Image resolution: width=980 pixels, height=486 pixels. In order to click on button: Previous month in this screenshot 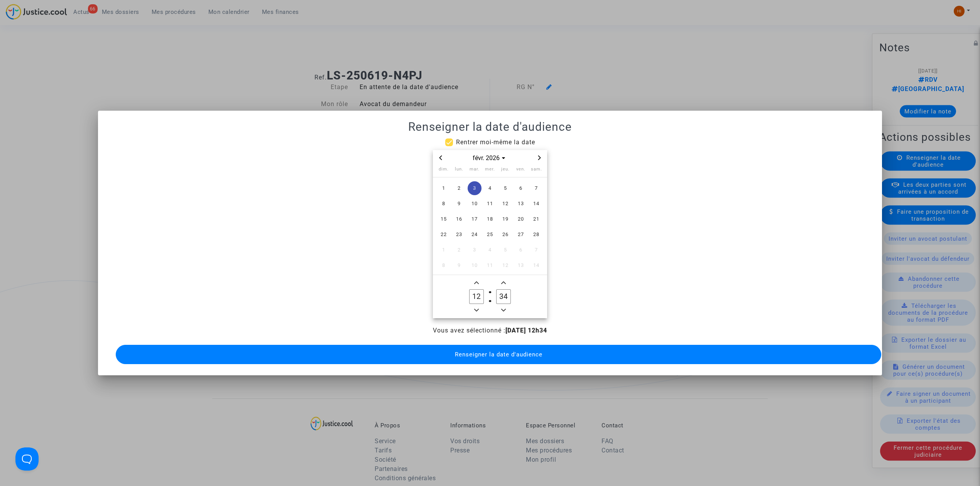, I will do `click(441, 158)`.